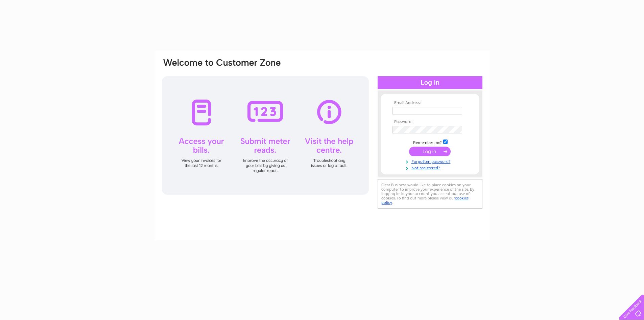  Describe the element at coordinates (430, 142) in the screenshot. I see `td: Remember me?` at that location.